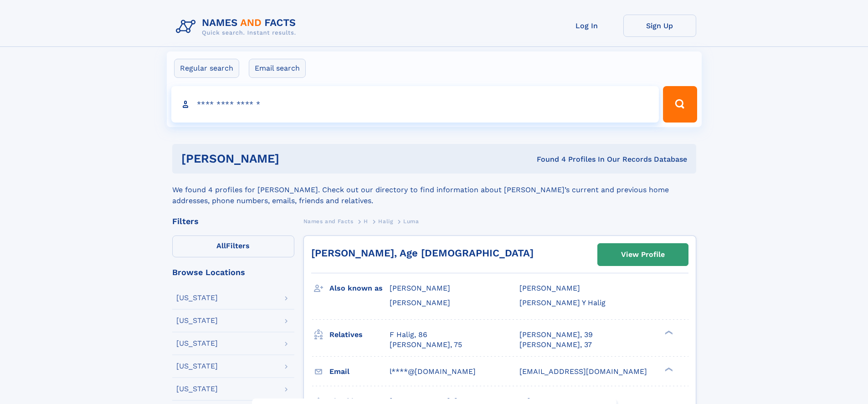  I want to click on h3: Relatives, so click(359, 335).